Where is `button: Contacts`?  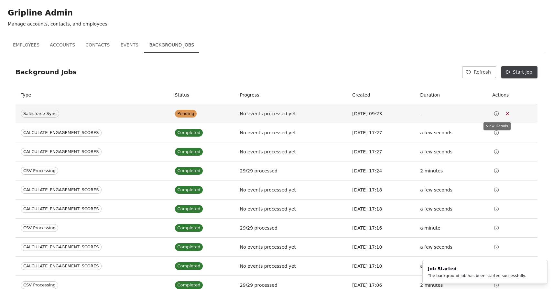 button: Contacts is located at coordinates (97, 45).